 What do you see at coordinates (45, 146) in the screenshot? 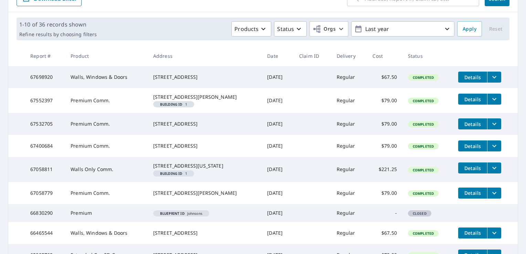
I see `td: 67400684` at bounding box center [45, 146].